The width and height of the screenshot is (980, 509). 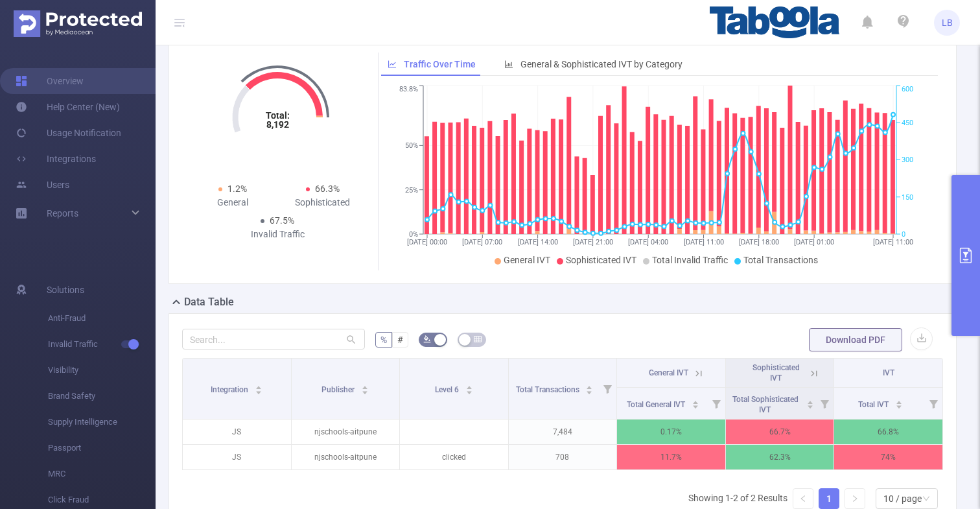 What do you see at coordinates (478, 339) in the screenshot?
I see `i: icon: table` at bounding box center [478, 339].